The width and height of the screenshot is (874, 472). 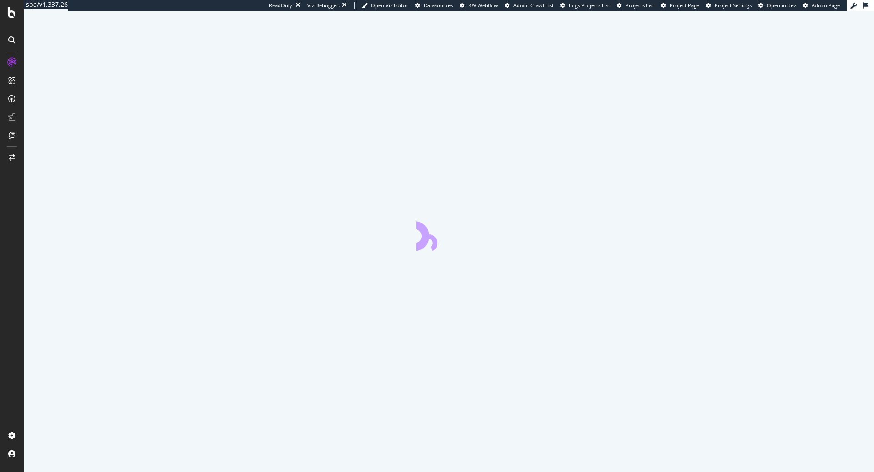 I want to click on div: Viz Debugger:, so click(x=324, y=5).